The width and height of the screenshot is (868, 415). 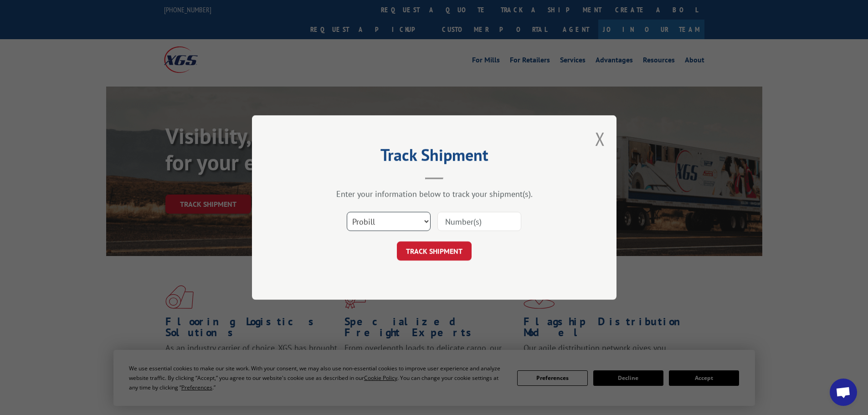 What do you see at coordinates (480, 221) in the screenshot?
I see `input: Number(s)` at bounding box center [480, 221].